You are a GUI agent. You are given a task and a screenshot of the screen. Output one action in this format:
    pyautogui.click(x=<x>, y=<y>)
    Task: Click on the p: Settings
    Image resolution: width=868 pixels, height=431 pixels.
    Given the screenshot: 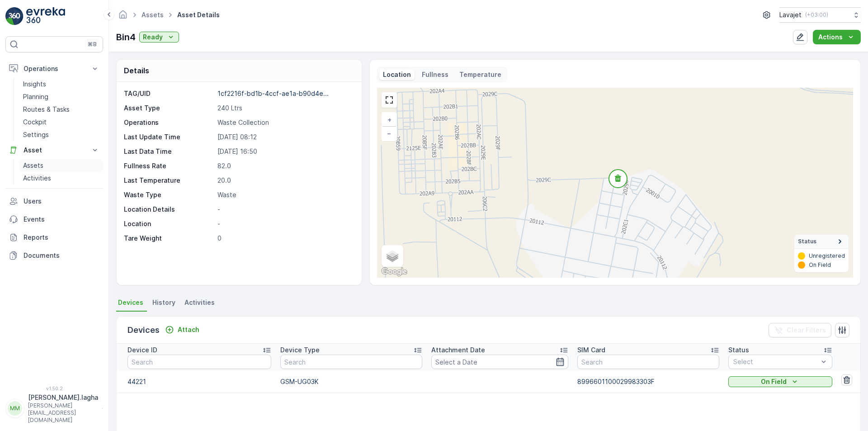 What is the action you would take?
    pyautogui.click(x=35, y=135)
    